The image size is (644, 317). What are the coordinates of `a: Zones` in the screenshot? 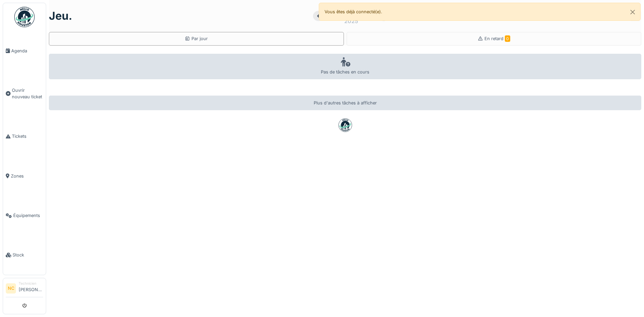 It's located at (24, 176).